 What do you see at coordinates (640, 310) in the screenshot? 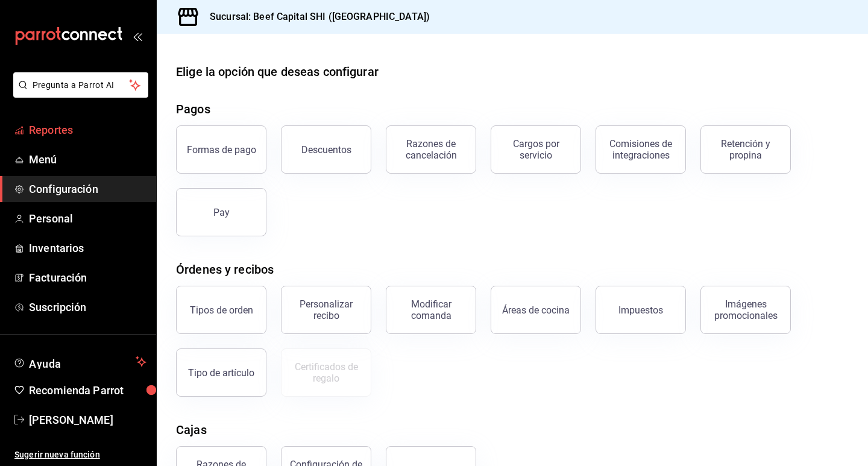
I see `button: Impuestos` at bounding box center [640, 310].